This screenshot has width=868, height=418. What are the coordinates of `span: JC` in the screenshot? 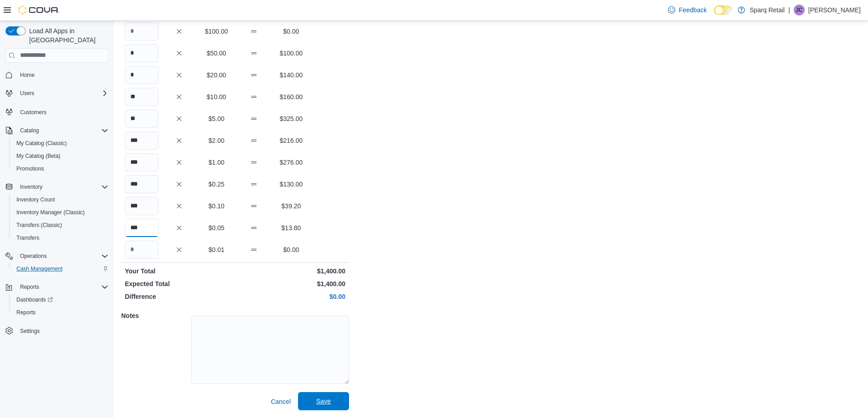 It's located at (799, 10).